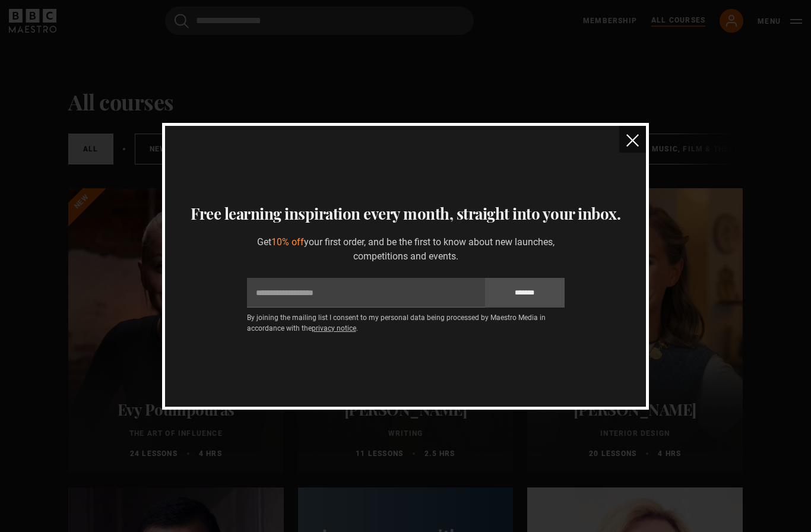  Describe the element at coordinates (632, 139) in the screenshot. I see `button: close` at that location.